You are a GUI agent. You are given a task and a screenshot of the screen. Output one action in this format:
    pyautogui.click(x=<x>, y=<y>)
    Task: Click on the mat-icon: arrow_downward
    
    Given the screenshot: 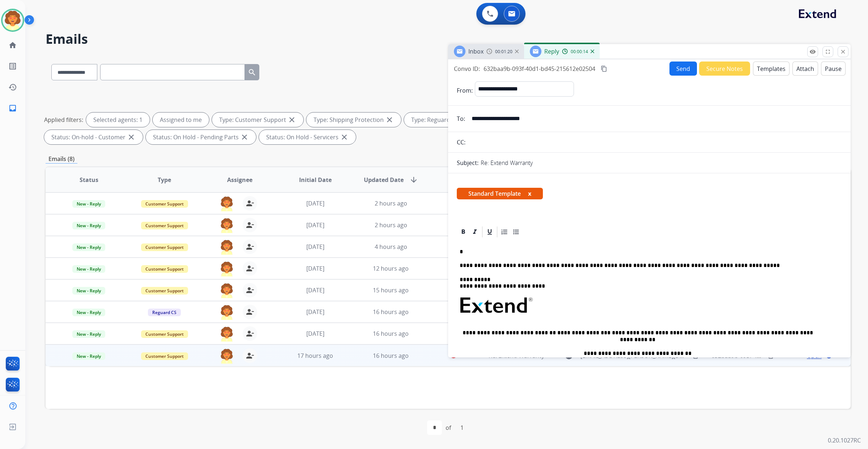 What is the action you would take?
    pyautogui.click(x=414, y=180)
    